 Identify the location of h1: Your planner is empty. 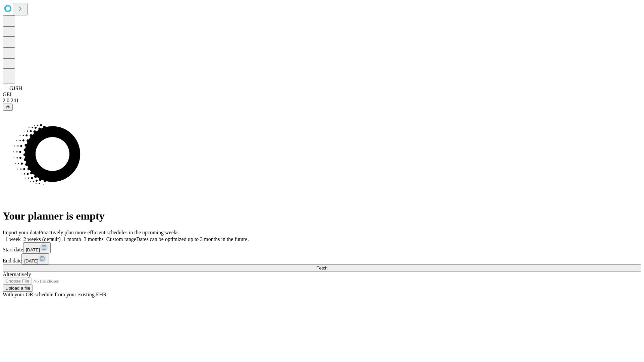
(322, 216).